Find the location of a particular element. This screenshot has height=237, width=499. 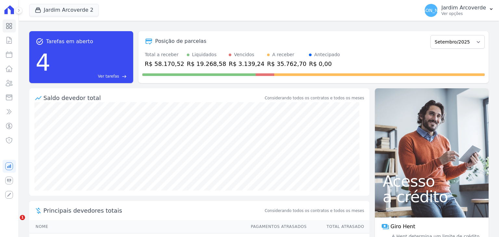

div: Total a receber is located at coordinates (164, 55).